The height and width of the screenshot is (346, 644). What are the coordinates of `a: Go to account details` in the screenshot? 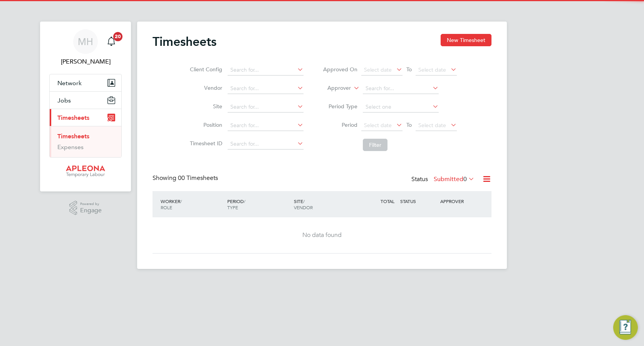 It's located at (86, 48).